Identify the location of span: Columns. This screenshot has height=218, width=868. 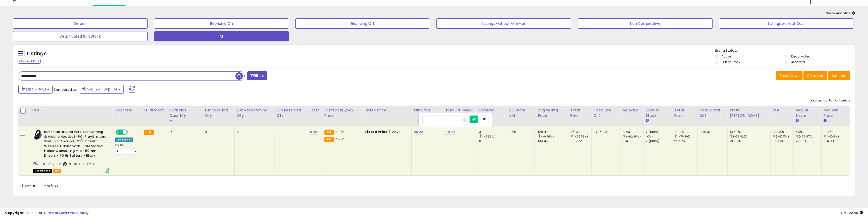
(815, 76).